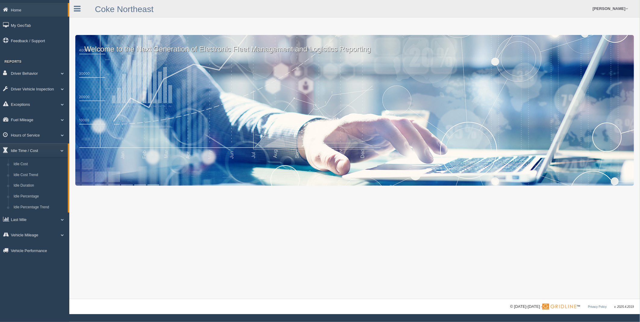  Describe the element at coordinates (355, 45) in the screenshot. I see `p: Welcome to the Next Generation of Electronic Fleet Management and Logistics Reporting` at that location.